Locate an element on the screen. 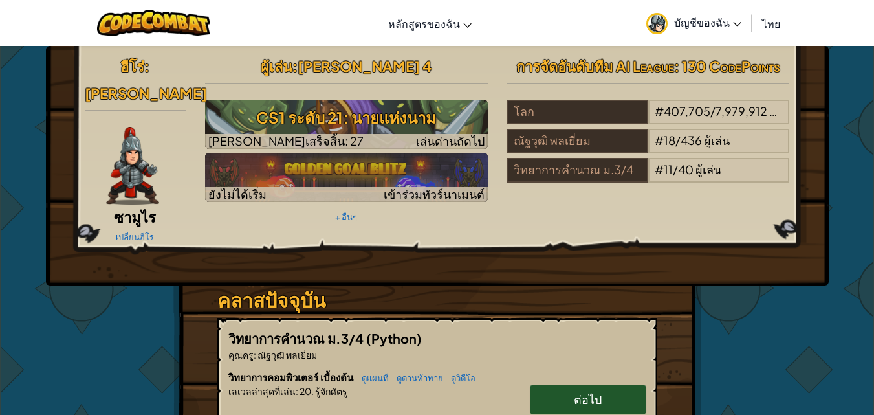 The height and width of the screenshot is (415, 874). span: เข้าร่วมทัวร์นาเมนต์ is located at coordinates (434, 193).